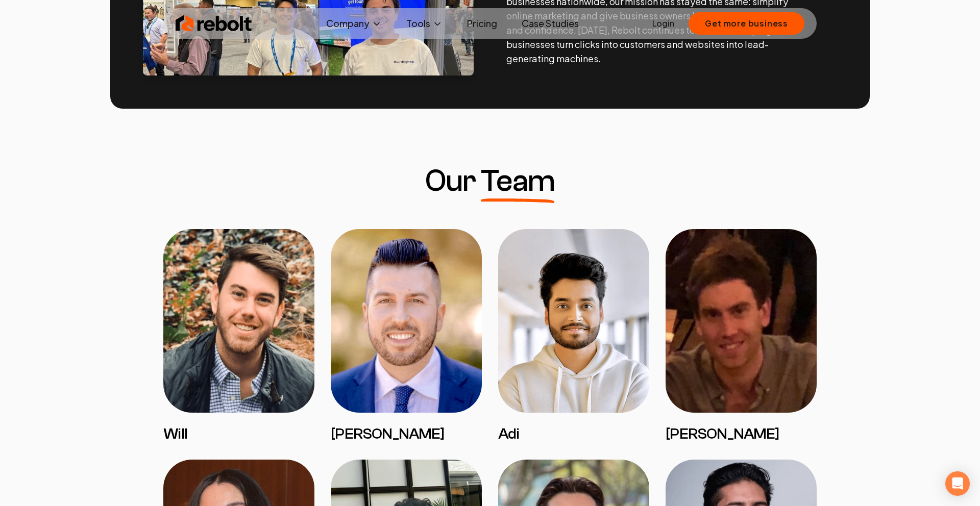  What do you see at coordinates (573, 434) in the screenshot?
I see `h3: Adi` at bounding box center [573, 434].